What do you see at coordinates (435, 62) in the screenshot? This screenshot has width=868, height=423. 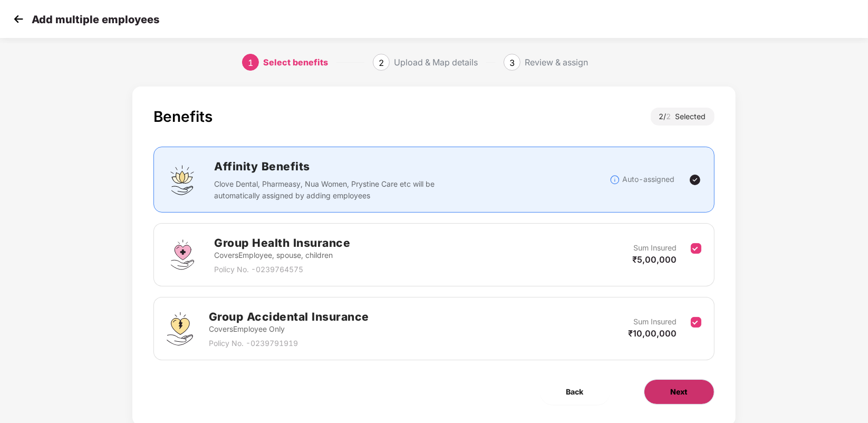 I see `div: Upload & Map details` at bounding box center [435, 62].